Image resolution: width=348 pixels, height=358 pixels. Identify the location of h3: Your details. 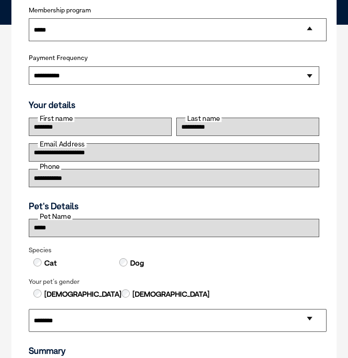
(174, 105).